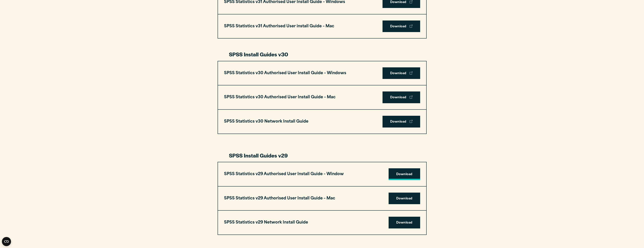  Describe the element at coordinates (322, 156) in the screenshot. I see `h3: SPSS Install Guides v29` at that location.